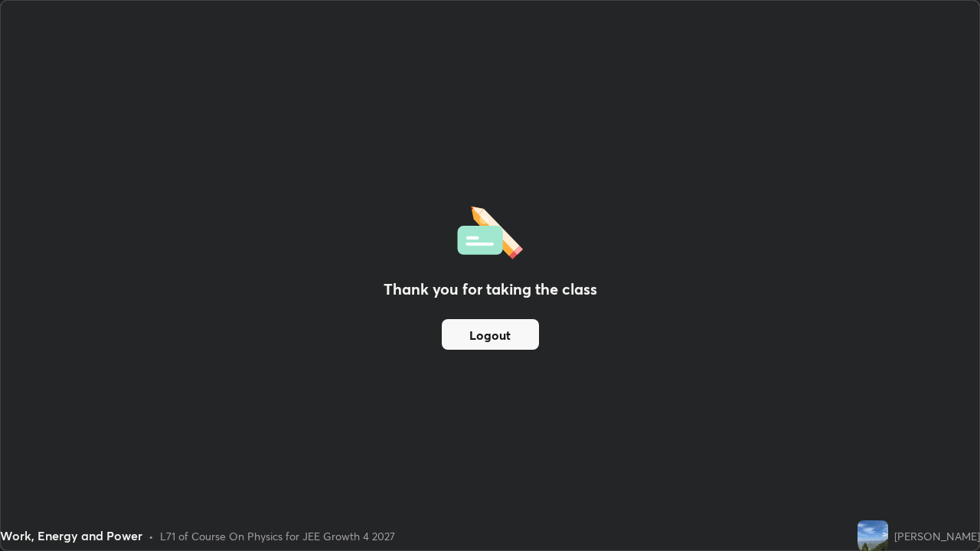 The height and width of the screenshot is (551, 980). Describe the element at coordinates (872, 536) in the screenshot. I see `img: ae8f960d671646caa26cb3ff0d679e78.jpg` at that location.